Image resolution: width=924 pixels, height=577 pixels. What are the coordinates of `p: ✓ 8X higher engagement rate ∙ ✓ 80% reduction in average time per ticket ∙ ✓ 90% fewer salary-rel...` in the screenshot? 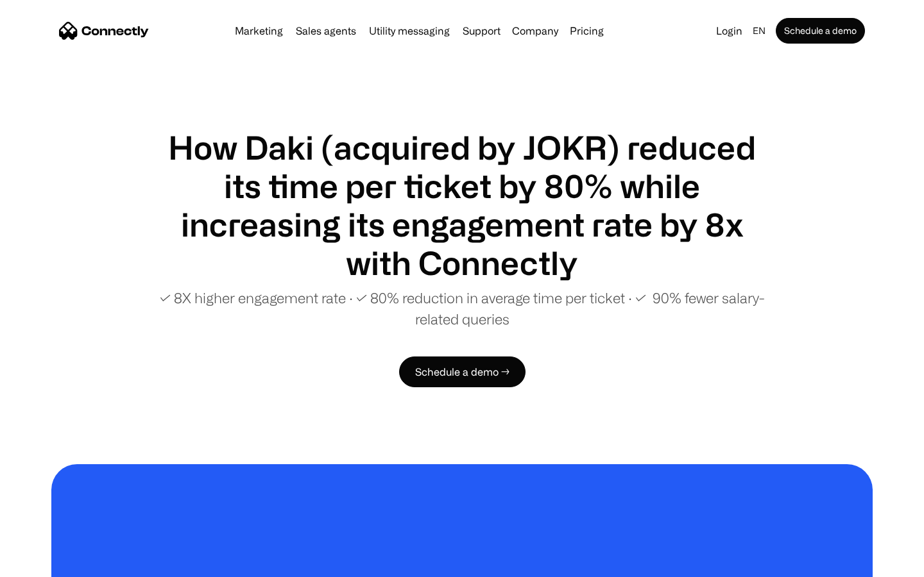 It's located at (462, 308).